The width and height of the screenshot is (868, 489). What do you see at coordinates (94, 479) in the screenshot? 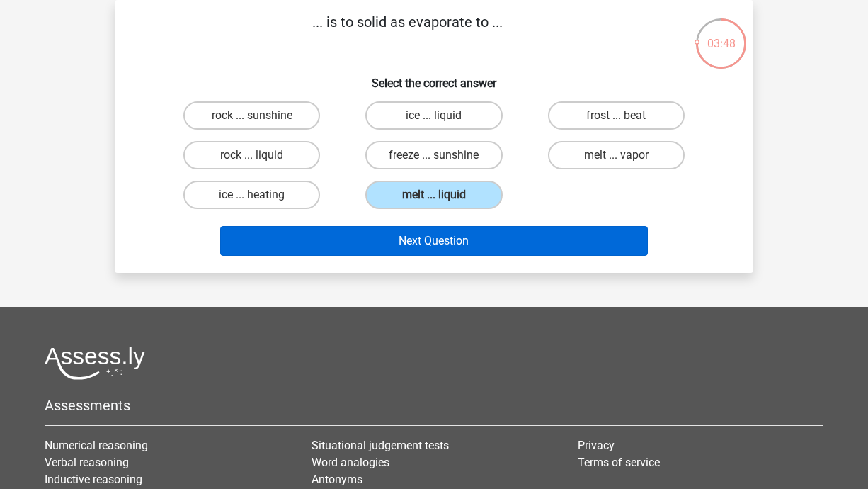
I see `a: Inductive reasoning` at bounding box center [94, 479].